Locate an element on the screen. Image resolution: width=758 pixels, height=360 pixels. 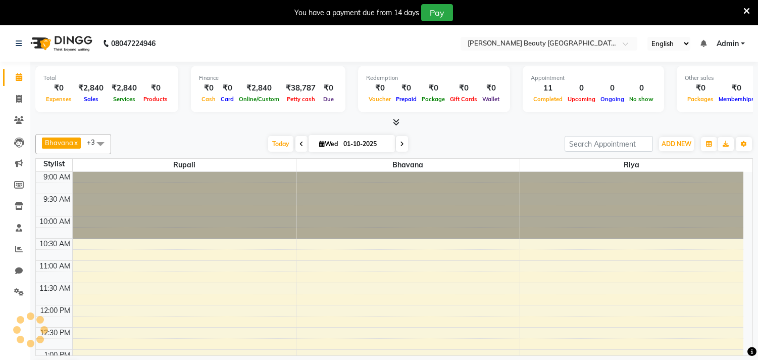
span: Packages is located at coordinates (701, 99).